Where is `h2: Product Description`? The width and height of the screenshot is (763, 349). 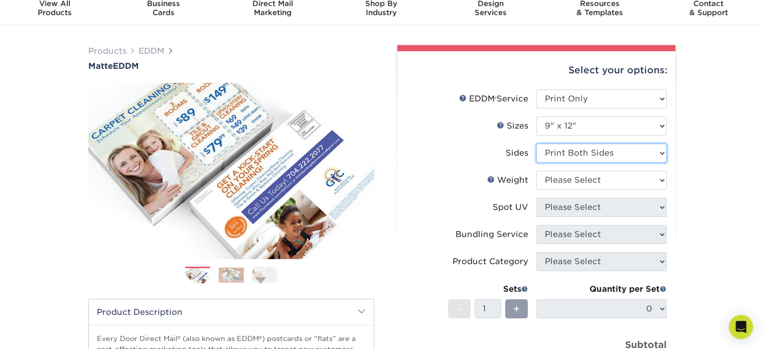 h2: Product Description is located at coordinates (231, 312).